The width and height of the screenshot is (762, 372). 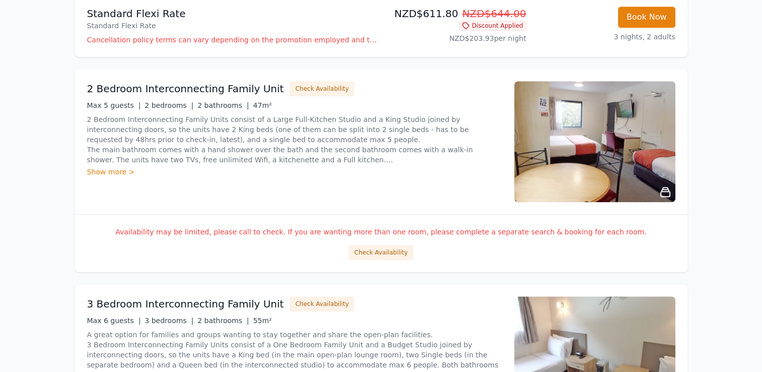 What do you see at coordinates (232, 40) in the screenshot?
I see `p: Cancellation policy terms can vary depending on the promotion employed and the time of stay of th...` at bounding box center [232, 40].